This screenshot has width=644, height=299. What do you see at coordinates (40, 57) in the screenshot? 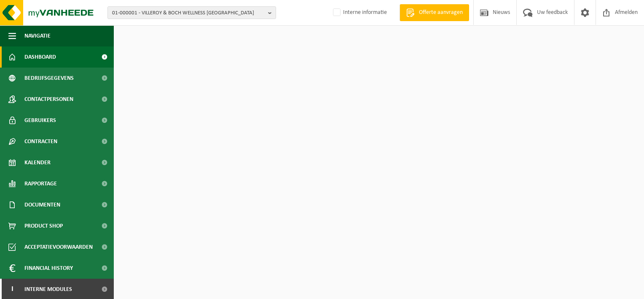
I see `span: Dashboard` at bounding box center [40, 57].